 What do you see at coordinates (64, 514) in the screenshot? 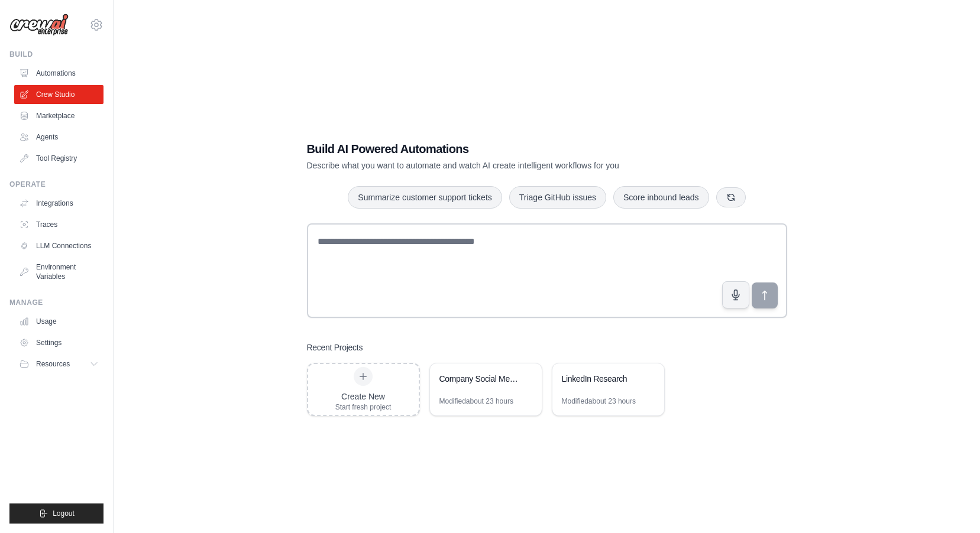
I see `span: Logout` at bounding box center [64, 514].